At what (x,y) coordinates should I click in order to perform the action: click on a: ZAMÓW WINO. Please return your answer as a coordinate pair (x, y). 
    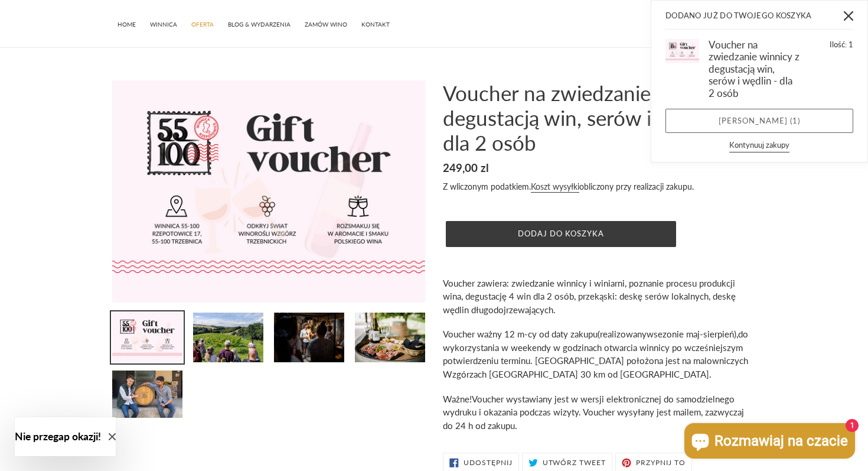
    Looking at the image, I should click on (326, 23).